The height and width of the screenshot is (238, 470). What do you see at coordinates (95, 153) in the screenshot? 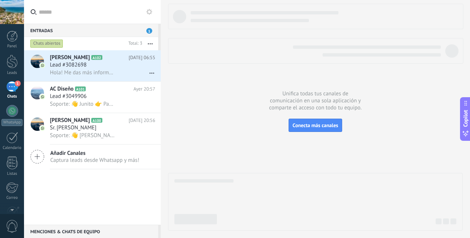
I see `span: Añadir Canales` at bounding box center [95, 153].